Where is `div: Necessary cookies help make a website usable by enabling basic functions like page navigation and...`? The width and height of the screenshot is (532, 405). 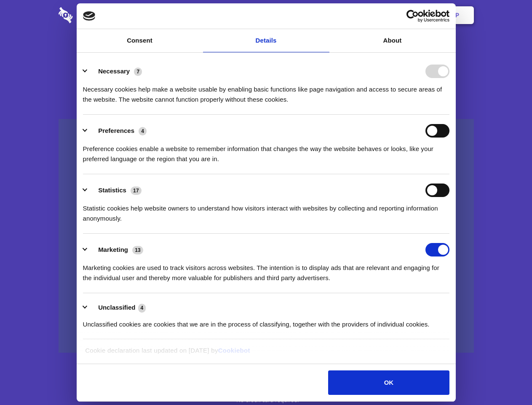 div: Necessary cookies help make a website usable by enabling basic functions like page navigation and... is located at coordinates (266, 91).